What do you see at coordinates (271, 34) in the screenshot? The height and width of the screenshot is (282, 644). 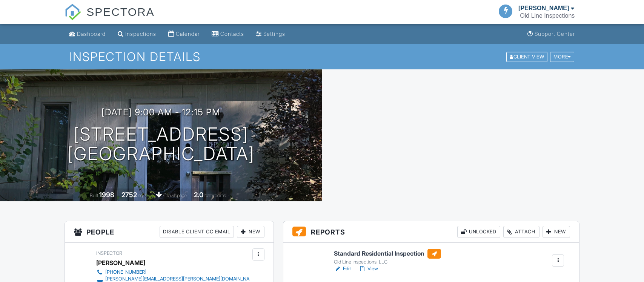 I see `a: Settings` at bounding box center [271, 34].